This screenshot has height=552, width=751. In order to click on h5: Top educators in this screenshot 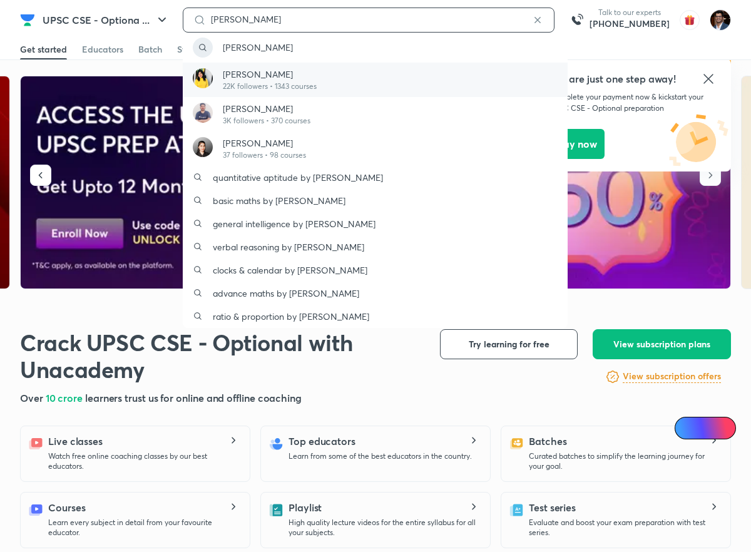, I will do `click(322, 441)`.